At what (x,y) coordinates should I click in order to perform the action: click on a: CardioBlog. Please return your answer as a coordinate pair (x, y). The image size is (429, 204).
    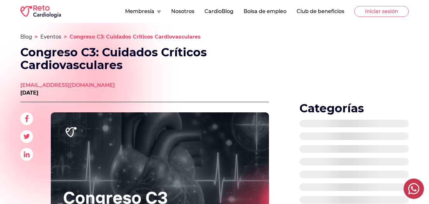
    Looking at the image, I should click on (219, 11).